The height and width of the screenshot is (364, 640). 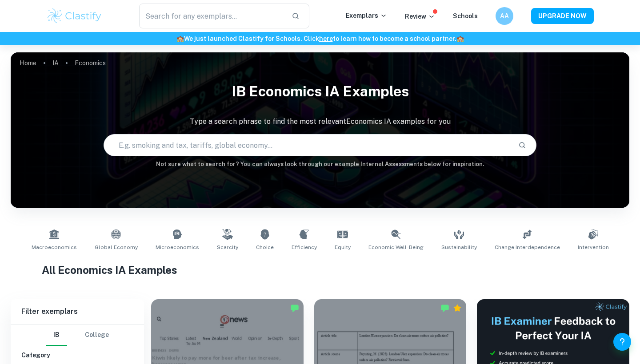 What do you see at coordinates (326, 38) in the screenshot?
I see `a: here` at bounding box center [326, 38].